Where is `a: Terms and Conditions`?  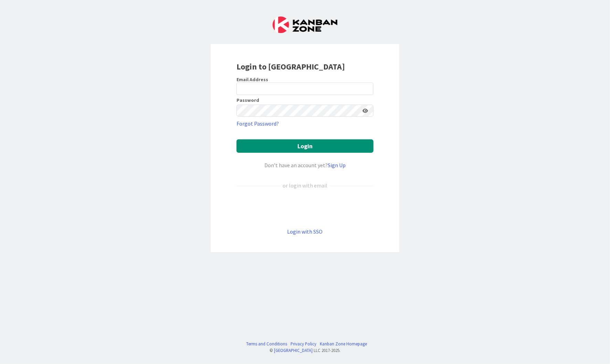
a: Terms and Conditions is located at coordinates (267, 344).